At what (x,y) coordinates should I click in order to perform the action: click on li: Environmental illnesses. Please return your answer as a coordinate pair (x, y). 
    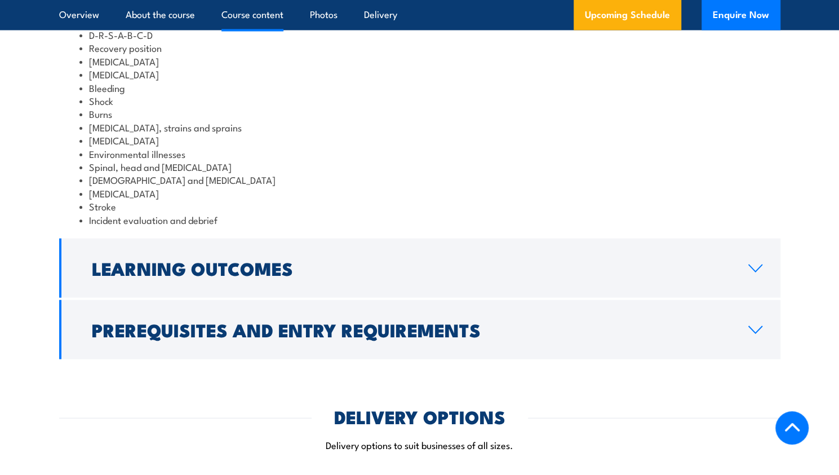
    Looking at the image, I should click on (420, 153).